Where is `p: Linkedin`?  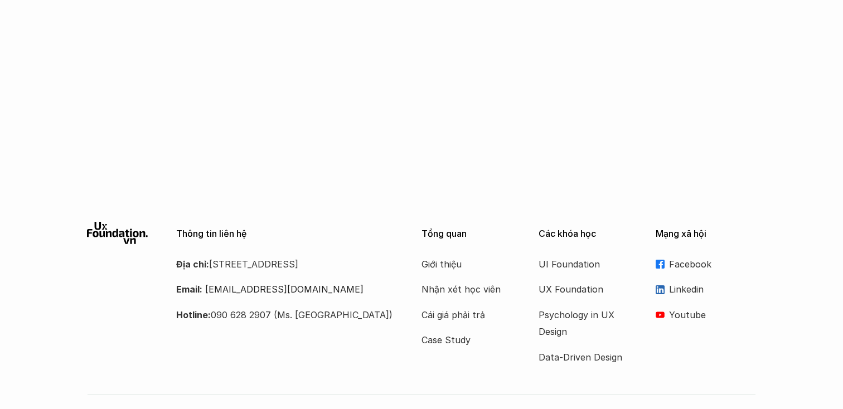 p: Linkedin is located at coordinates (712, 289).